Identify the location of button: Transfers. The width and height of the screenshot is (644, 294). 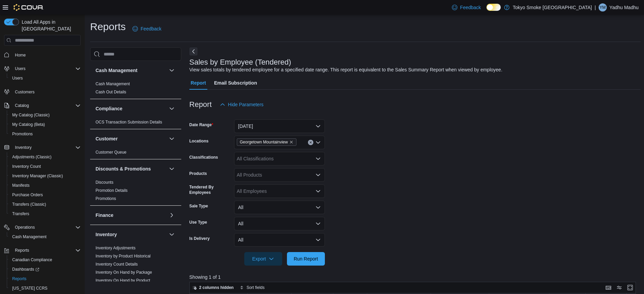
(45, 214).